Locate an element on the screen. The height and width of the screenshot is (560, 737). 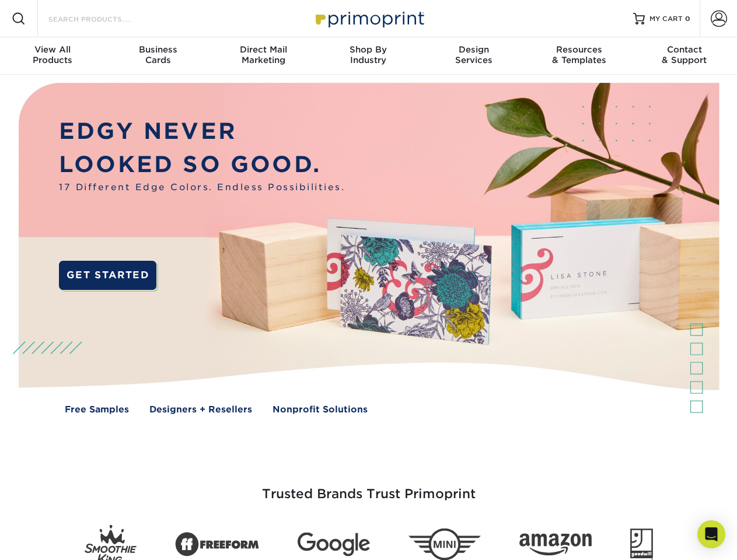
span: 0 is located at coordinates (687, 19).